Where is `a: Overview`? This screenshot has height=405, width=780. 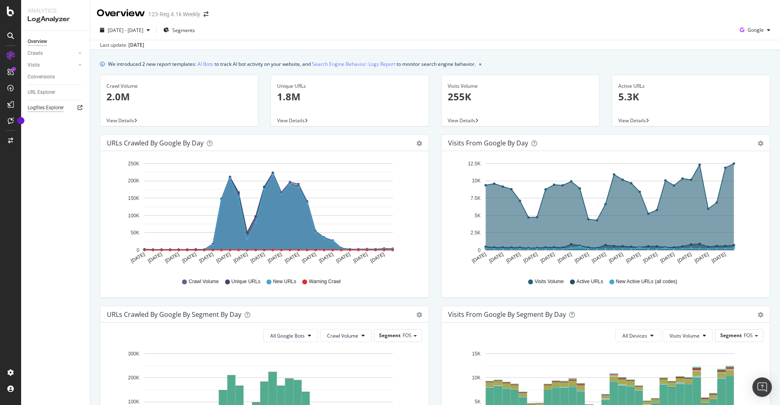 a: Overview is located at coordinates (56, 41).